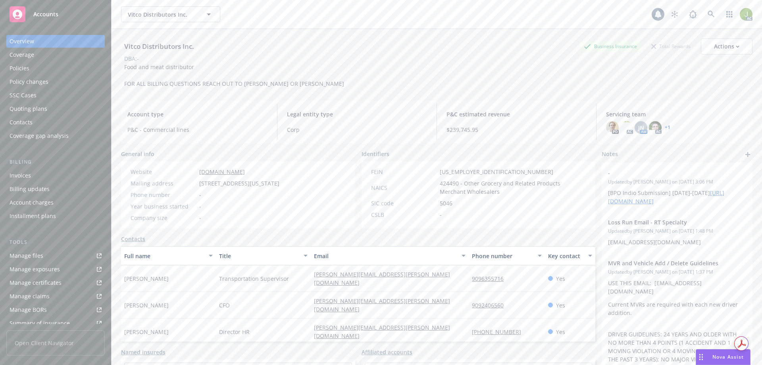  I want to click on div: Manage files, so click(26, 256).